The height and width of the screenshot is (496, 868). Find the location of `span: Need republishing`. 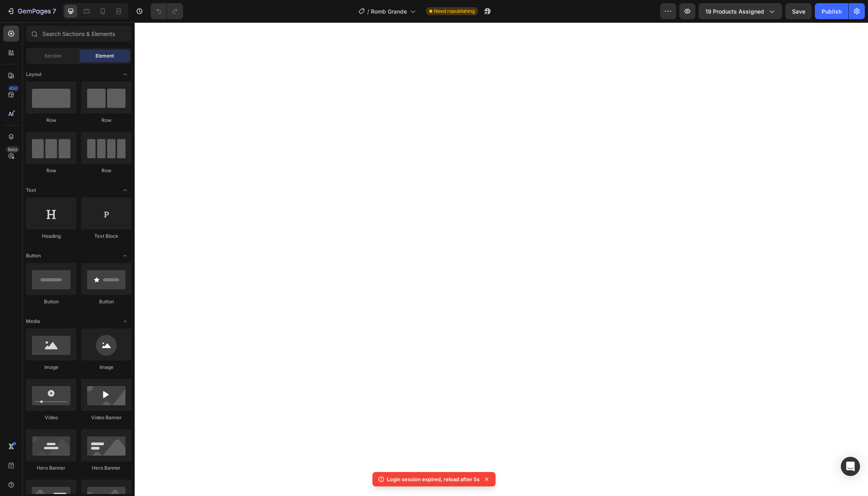

span: Need republishing is located at coordinates (455, 11).